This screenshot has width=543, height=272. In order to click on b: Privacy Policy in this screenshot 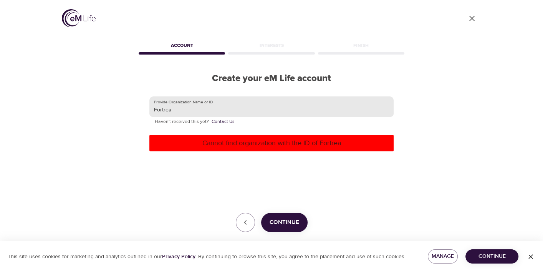, I will do `click(179, 257)`.